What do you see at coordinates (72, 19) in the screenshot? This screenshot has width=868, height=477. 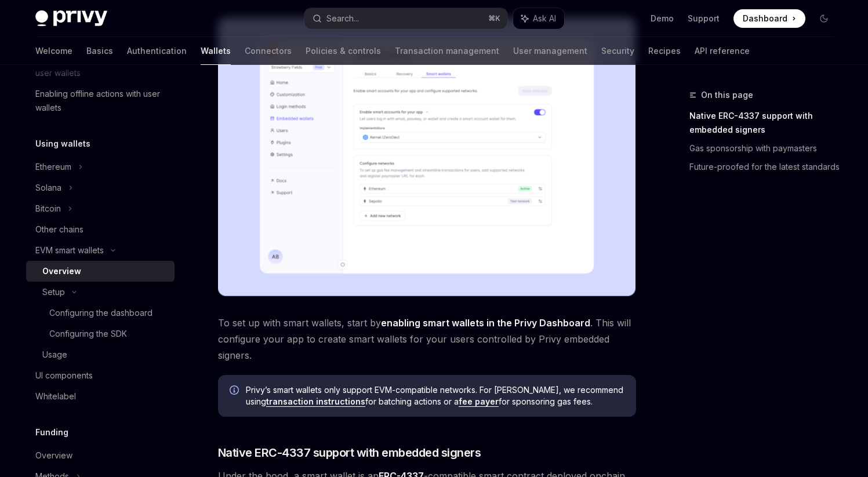 I see `img: dark logo` at bounding box center [72, 19].